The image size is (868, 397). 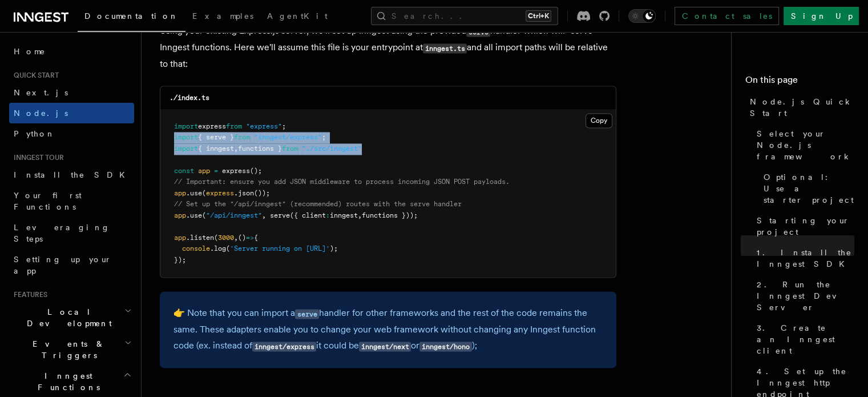 What do you see at coordinates (800, 82) in the screenshot?
I see `h4: On this page` at bounding box center [800, 82].